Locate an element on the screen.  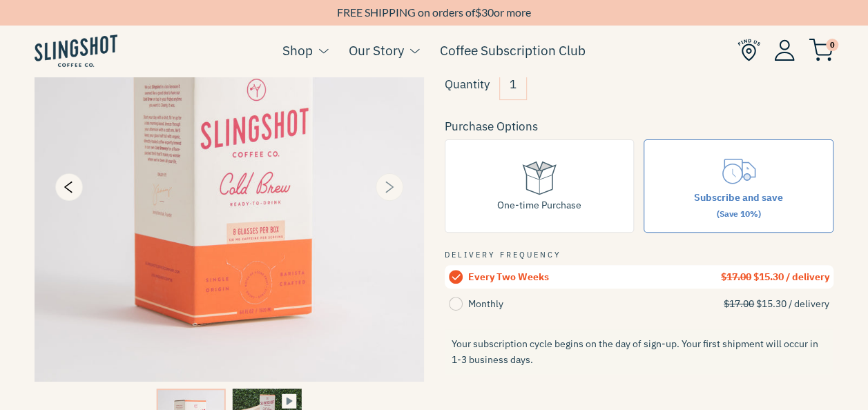
img: cart is located at coordinates (821, 49).